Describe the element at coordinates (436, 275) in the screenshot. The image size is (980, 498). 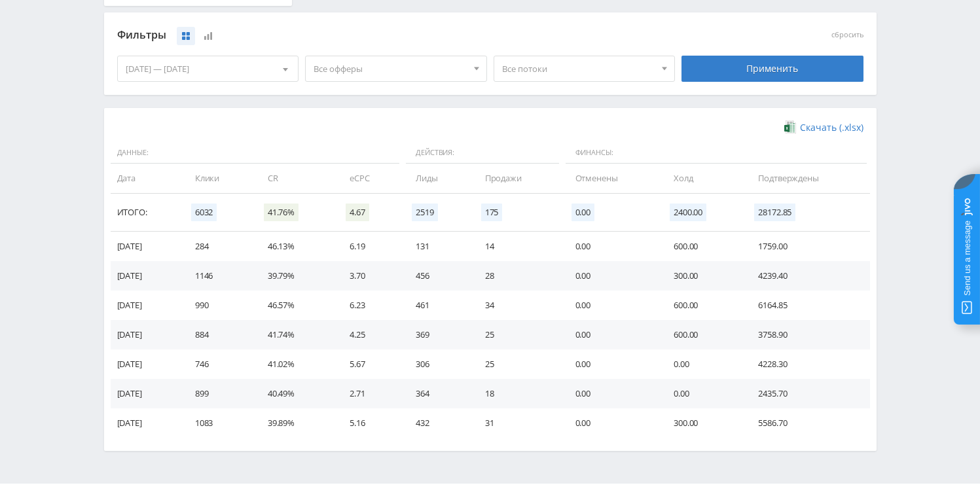
I see `td: 456` at that location.